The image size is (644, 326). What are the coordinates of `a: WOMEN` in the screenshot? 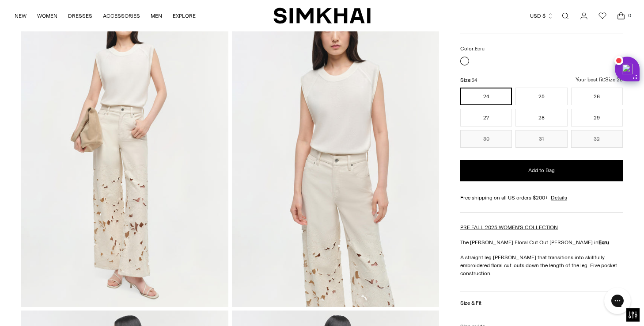 It's located at (47, 16).